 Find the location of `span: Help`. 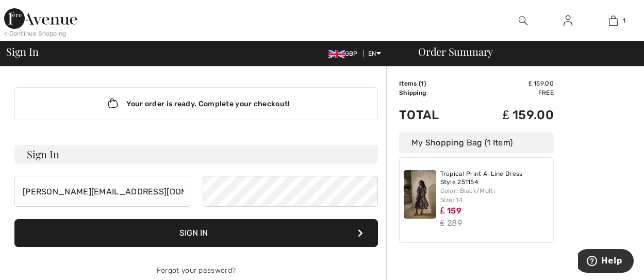

span: Help is located at coordinates (33, 12).